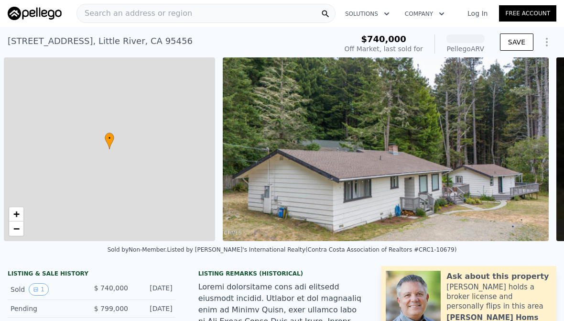  I want to click on div: Listing Remarks (Historical), so click(282, 273).